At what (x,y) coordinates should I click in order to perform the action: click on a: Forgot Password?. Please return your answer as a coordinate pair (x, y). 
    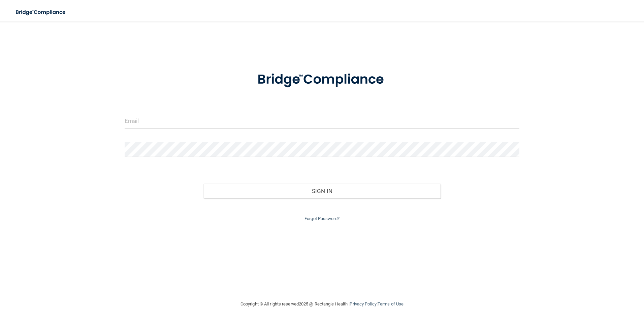
    Looking at the image, I should click on (322, 218).